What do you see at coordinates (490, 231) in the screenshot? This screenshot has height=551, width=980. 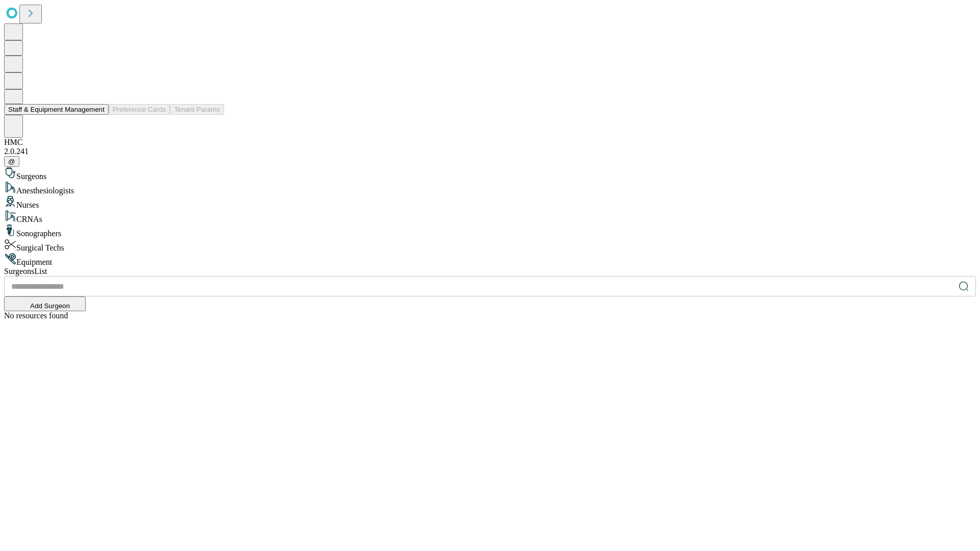 I see `div: Sonographers` at bounding box center [490, 231].